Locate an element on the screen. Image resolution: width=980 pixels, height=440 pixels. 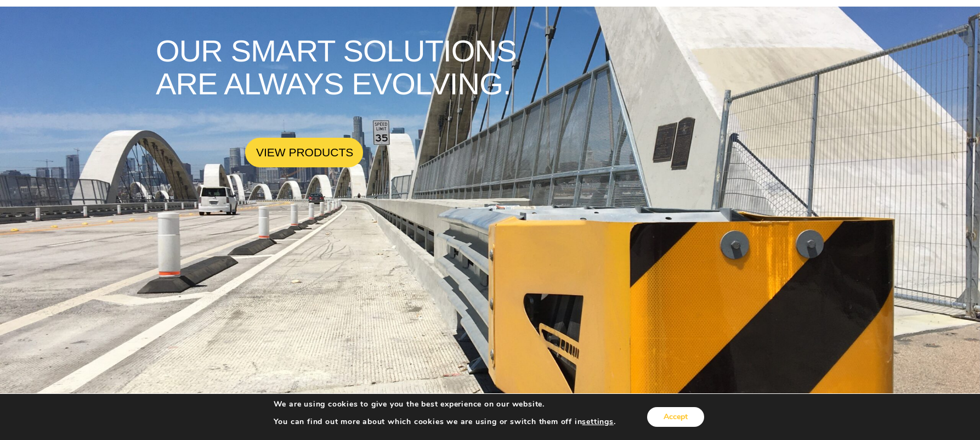
button: settings is located at coordinates (597, 422).